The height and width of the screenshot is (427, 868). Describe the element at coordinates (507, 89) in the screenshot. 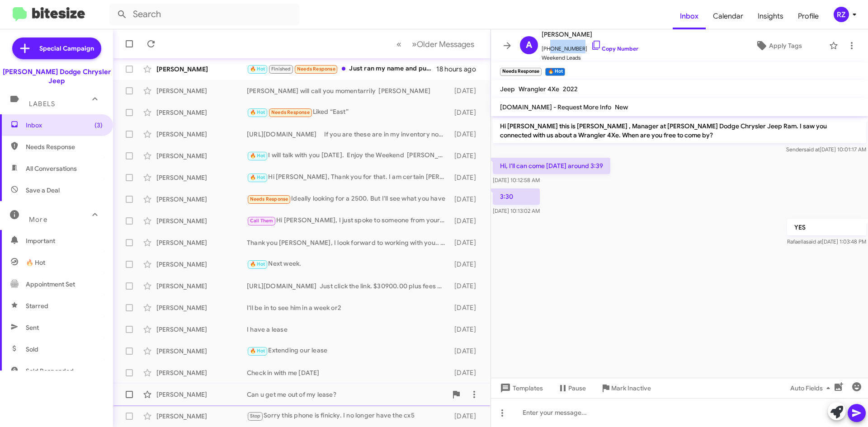

I see `span: Jeep` at that location.